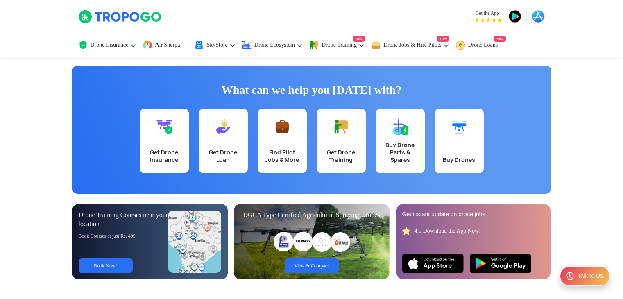  What do you see at coordinates (123, 220) in the screenshot?
I see `div: Drone Training Courses near your location` at bounding box center [123, 220].